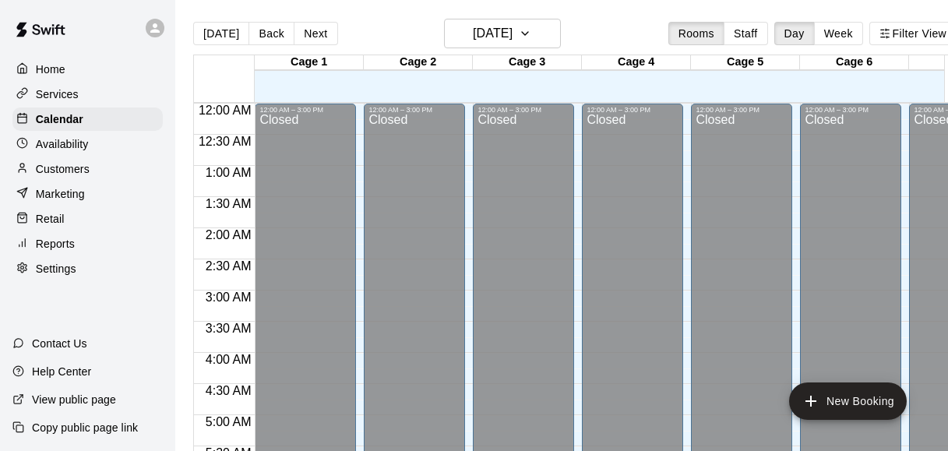  Describe the element at coordinates (228, 421) in the screenshot. I see `span: 5:00 AM` at that location.